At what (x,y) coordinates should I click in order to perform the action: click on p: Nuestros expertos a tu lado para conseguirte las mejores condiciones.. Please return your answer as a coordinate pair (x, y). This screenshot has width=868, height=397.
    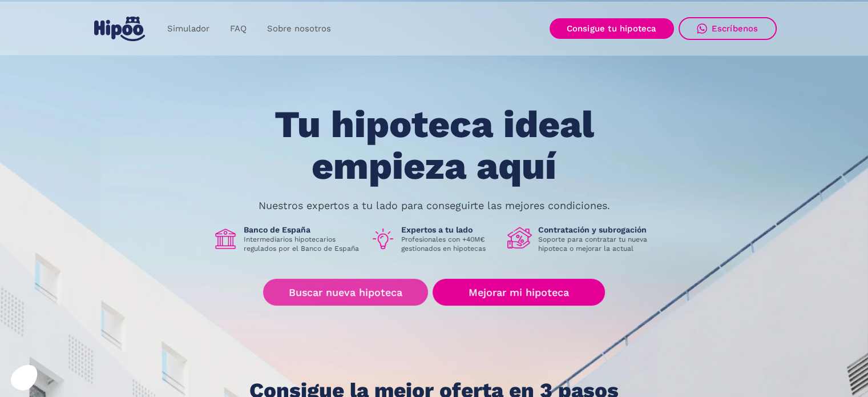
    Looking at the image, I should click on (434, 206).